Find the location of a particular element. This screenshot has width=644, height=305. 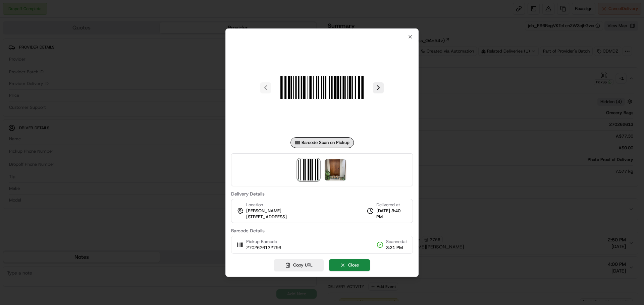

span: Location is located at coordinates (254, 205).